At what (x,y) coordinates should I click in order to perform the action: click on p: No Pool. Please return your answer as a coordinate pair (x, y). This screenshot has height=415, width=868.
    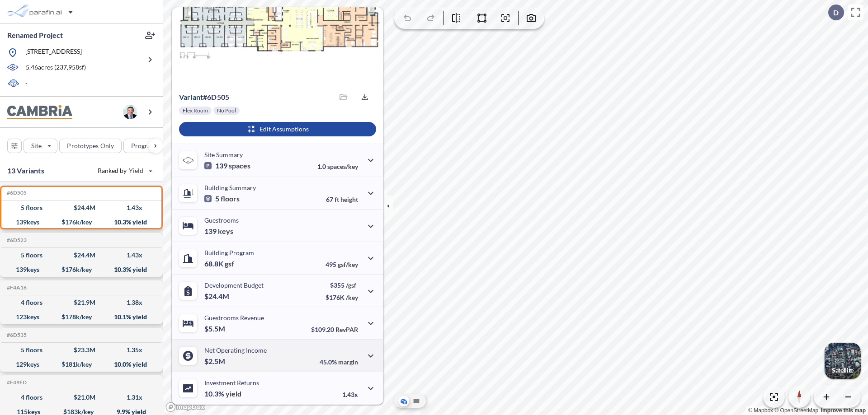
    Looking at the image, I should click on (227, 111).